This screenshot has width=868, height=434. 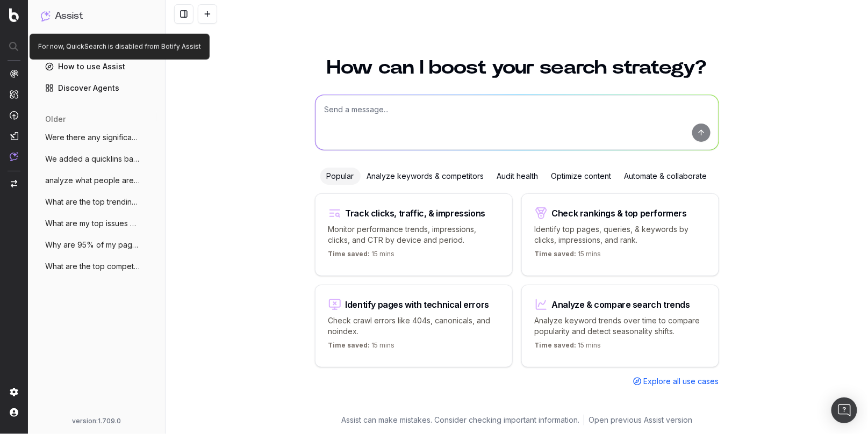 What do you see at coordinates (414, 235) in the screenshot?
I see `p: Monitor performance trends, impressions, clicks, and CTR by device and period.` at bounding box center [414, 235].